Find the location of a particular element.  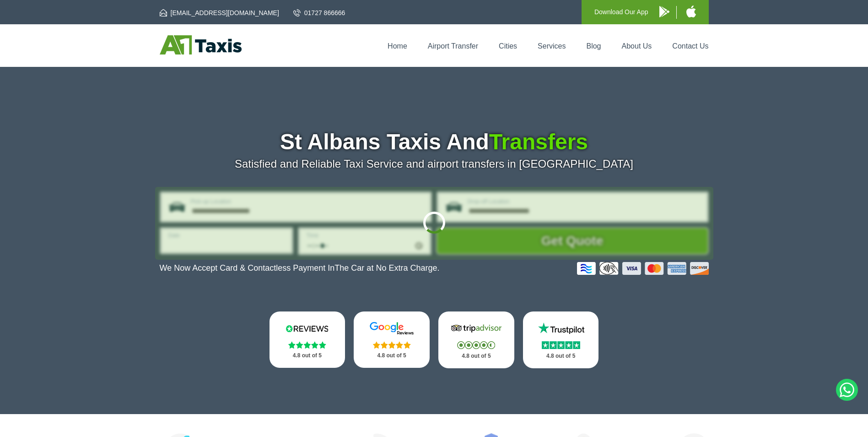

span: The Car at No Extra Charge. is located at coordinates (387, 268).